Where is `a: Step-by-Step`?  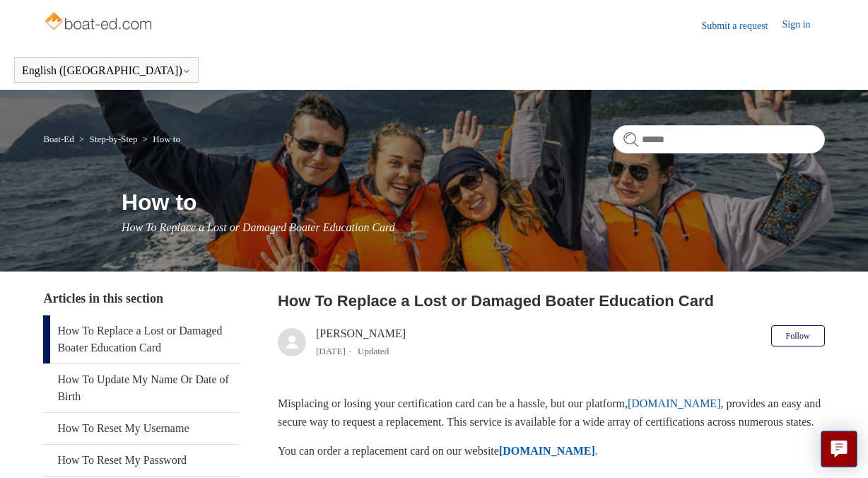
a: Step-by-Step is located at coordinates (114, 139).